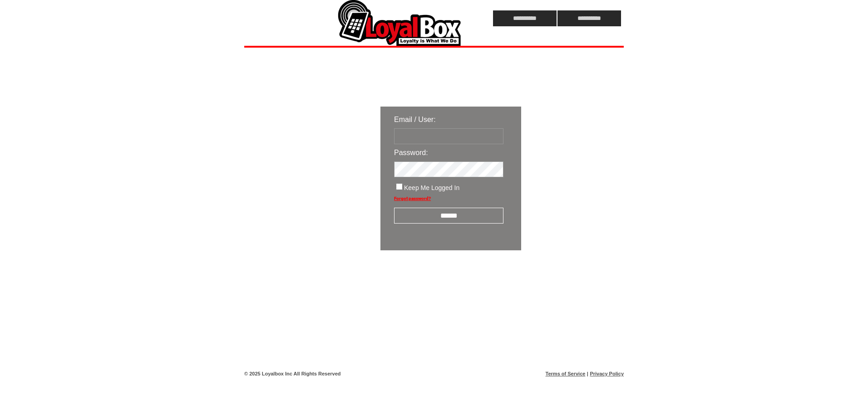 Image resolution: width=868 pixels, height=419 pixels. I want to click on span: Email / User:, so click(415, 119).